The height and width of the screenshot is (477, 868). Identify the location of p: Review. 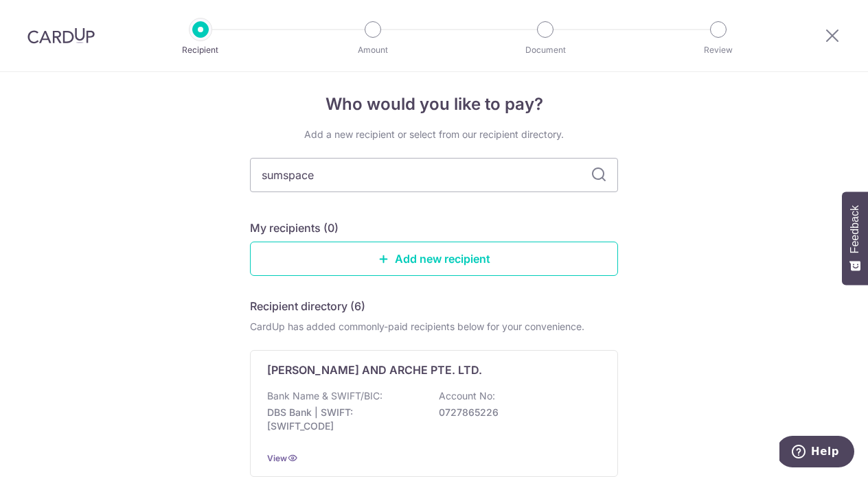
(719, 50).